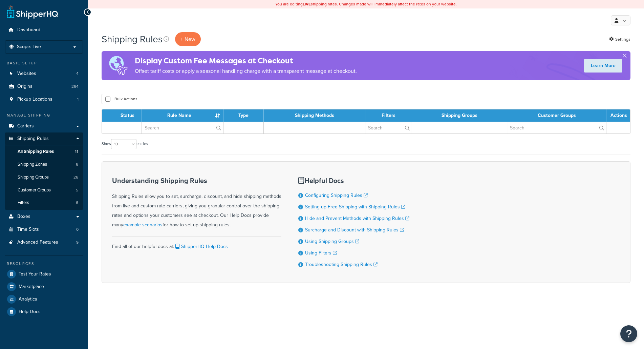  What do you see at coordinates (315, 116) in the screenshot?
I see `th: Shipping Methods` at bounding box center [315, 116].